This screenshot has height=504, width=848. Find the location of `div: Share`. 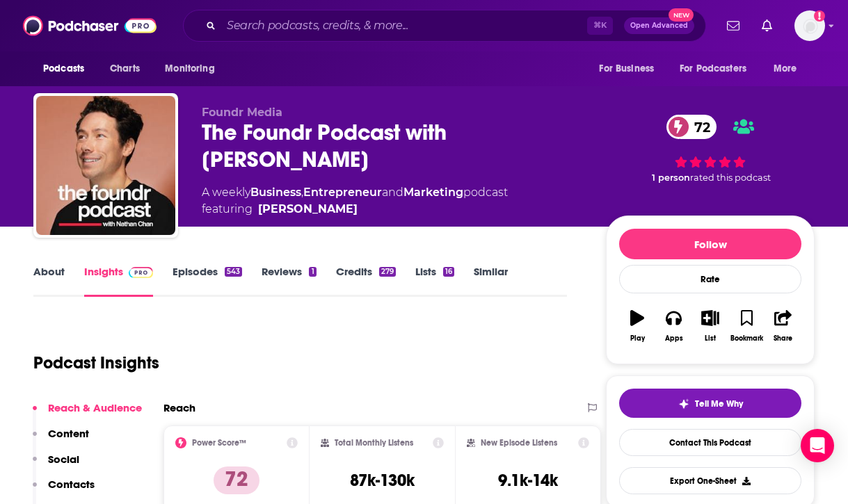

div: Share is located at coordinates (783, 338).